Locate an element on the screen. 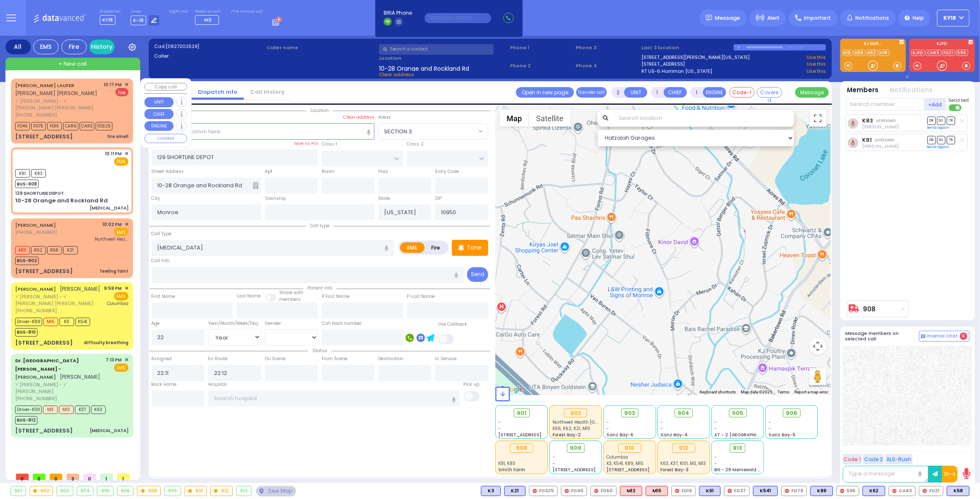 Image resolution: width=980 pixels, height=499 pixels. label: From Scene is located at coordinates (334, 359).